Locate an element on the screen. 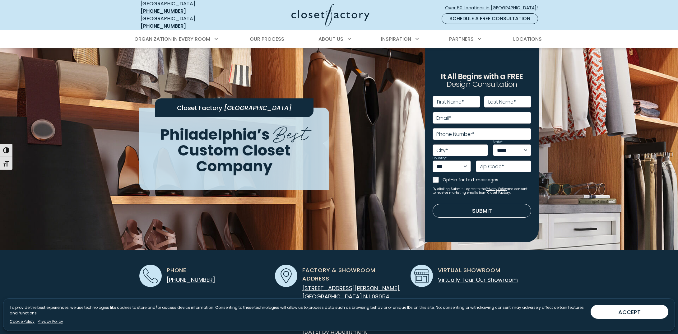  a: Cookie Policy is located at coordinates (22, 322).